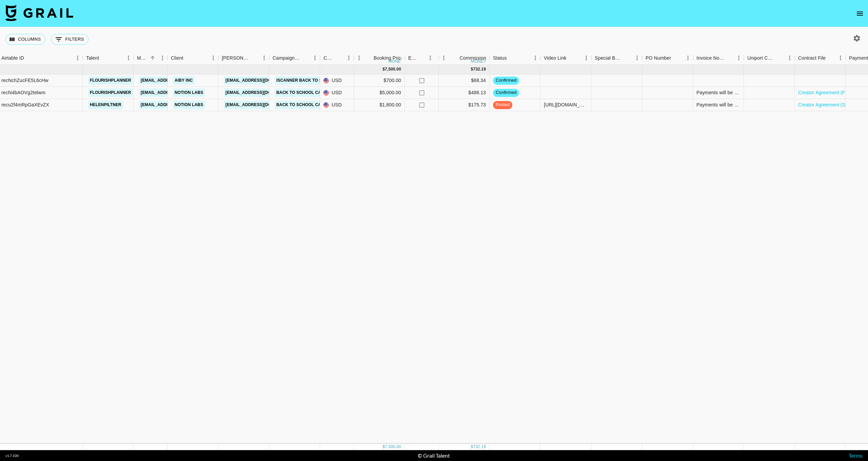  I want to click on div: $5,000.00, so click(379, 93).